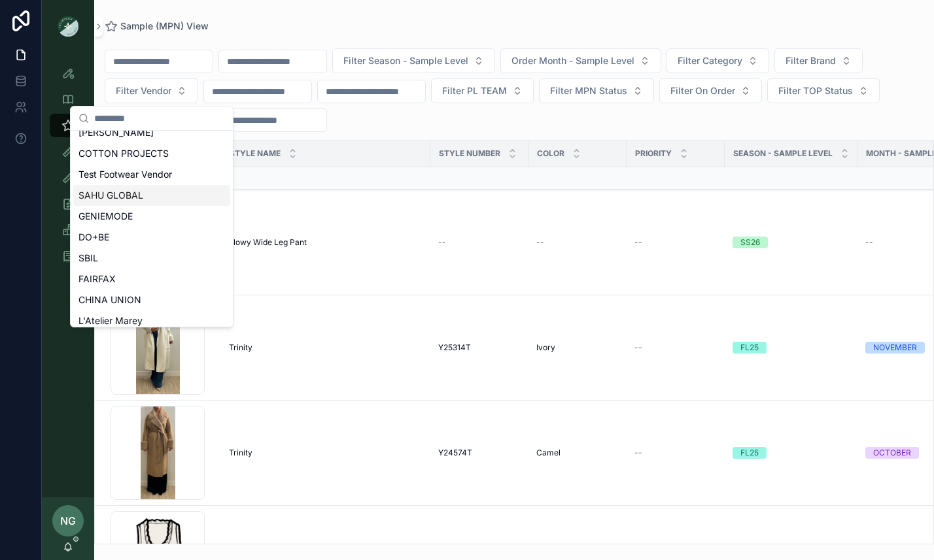 This screenshot has width=934, height=560. What do you see at coordinates (124, 154) in the screenshot?
I see `span: COTTON PROJECTS` at bounding box center [124, 154].